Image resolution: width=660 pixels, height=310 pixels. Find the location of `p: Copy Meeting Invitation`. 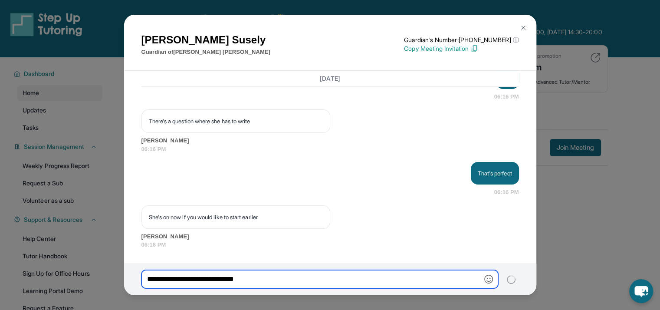

p: Copy Meeting Invitation is located at coordinates (461, 49).